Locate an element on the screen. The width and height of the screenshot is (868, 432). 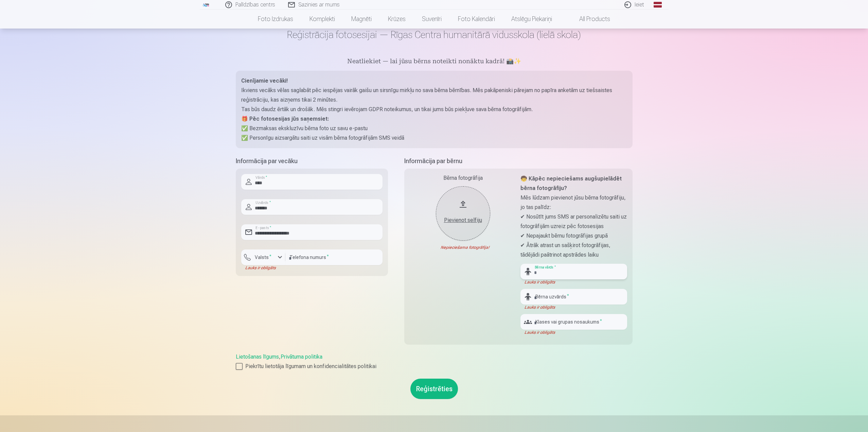
a: Komplekti is located at coordinates (322, 19).